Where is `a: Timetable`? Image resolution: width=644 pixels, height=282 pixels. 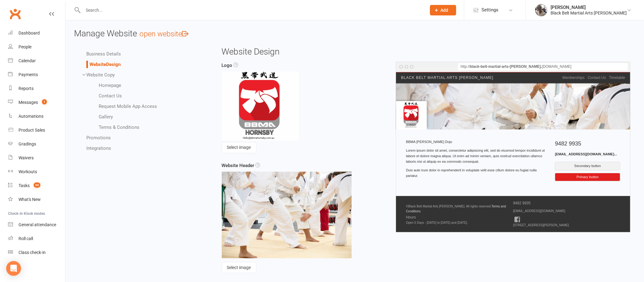
a: Timetable is located at coordinates (617, 78).